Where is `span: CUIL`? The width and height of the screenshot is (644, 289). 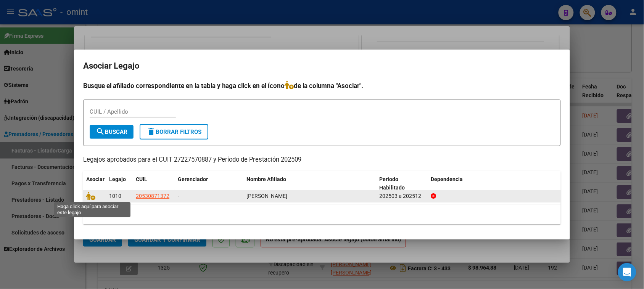
span: CUIL is located at coordinates (142, 179).